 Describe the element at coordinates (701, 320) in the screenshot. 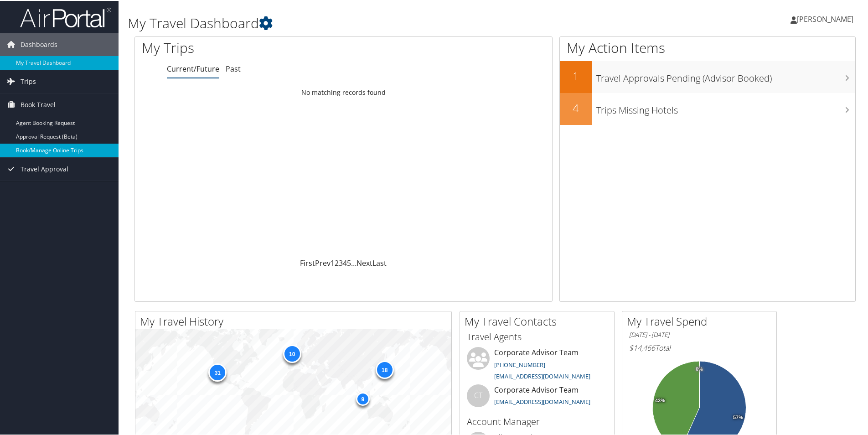

I see `h2: My Travel Spend` at that location.